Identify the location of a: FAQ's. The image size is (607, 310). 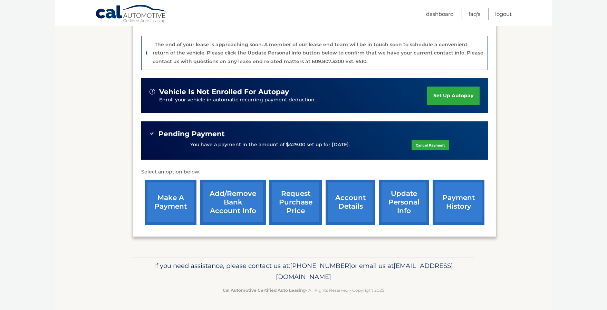
(474, 14).